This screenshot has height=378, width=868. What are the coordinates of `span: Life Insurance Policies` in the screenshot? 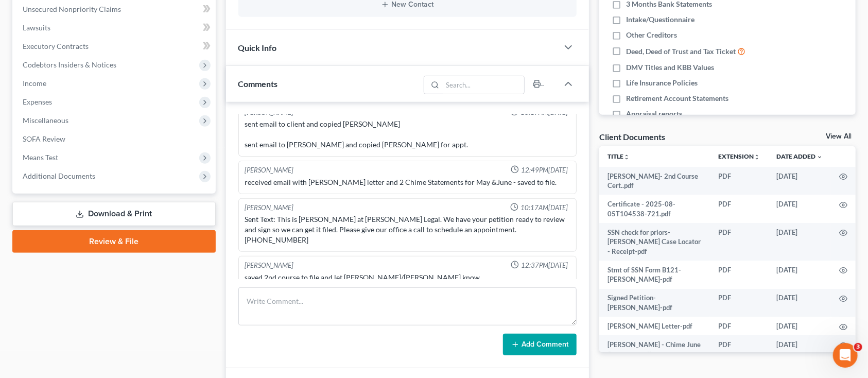 It's located at (662, 83).